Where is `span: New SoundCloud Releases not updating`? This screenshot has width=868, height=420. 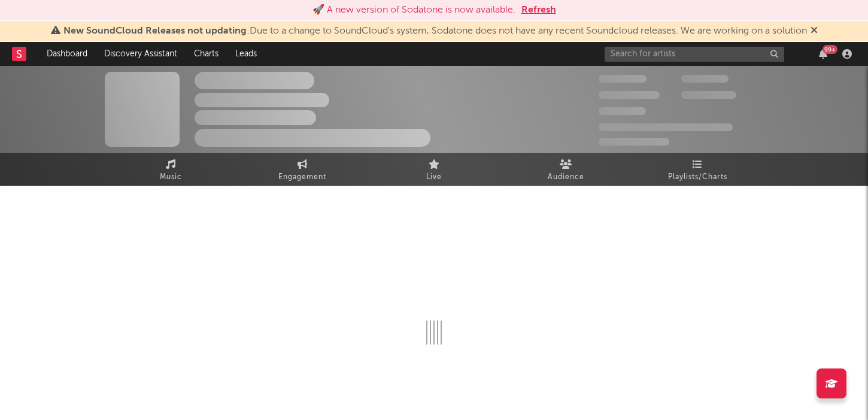
span: New SoundCloud Releases not updating is located at coordinates (155, 31).